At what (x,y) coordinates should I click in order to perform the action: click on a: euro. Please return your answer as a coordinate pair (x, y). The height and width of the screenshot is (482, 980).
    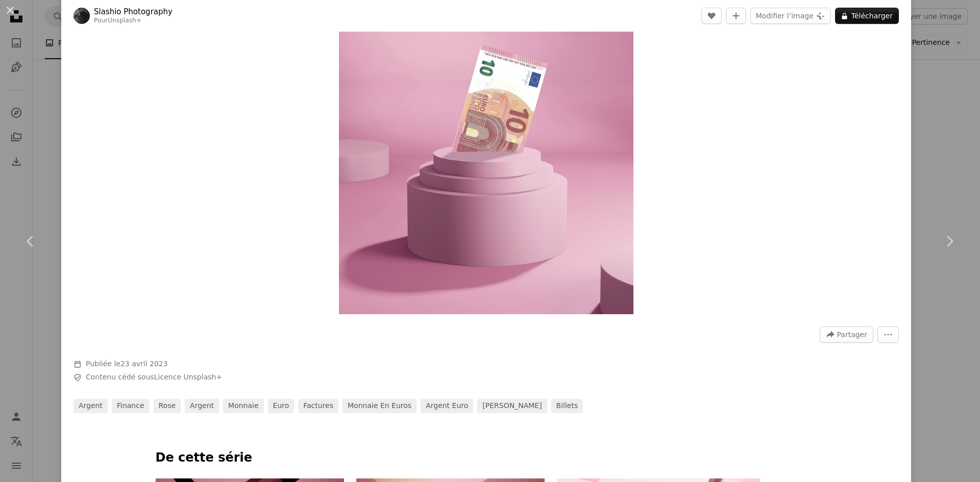
    Looking at the image, I should click on (281, 406).